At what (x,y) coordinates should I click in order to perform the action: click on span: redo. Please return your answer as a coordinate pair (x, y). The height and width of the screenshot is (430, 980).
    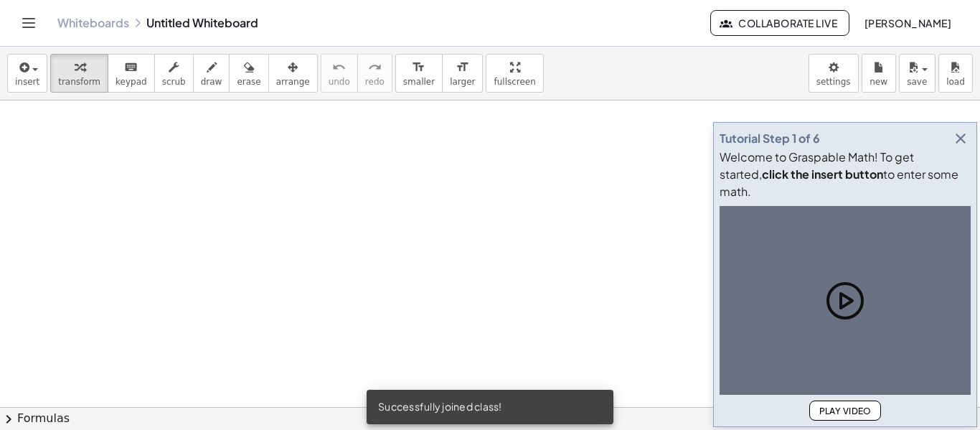
    Looking at the image, I should click on (374, 82).